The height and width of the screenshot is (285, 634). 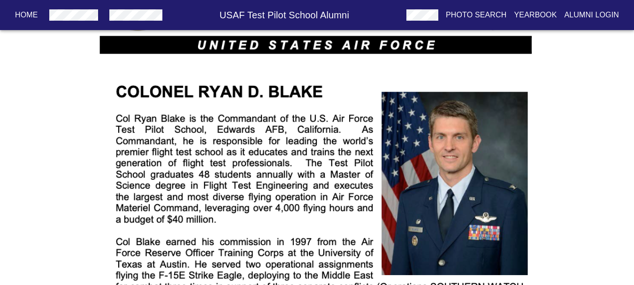 I want to click on button: Yearbook, so click(x=535, y=15).